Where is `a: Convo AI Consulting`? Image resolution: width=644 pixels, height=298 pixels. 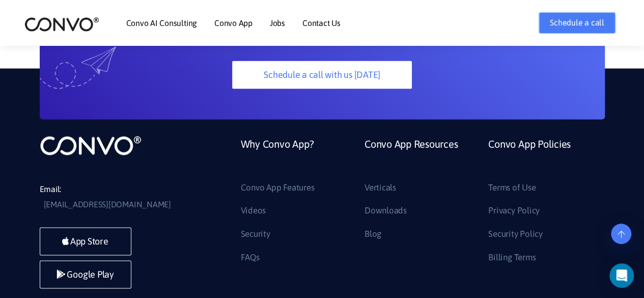
a: Convo AI Consulting is located at coordinates (161, 23).